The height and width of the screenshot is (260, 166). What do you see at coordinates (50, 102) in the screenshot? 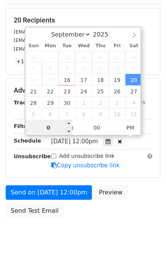
I see `span: September 29, 2025` at bounding box center [50, 102].